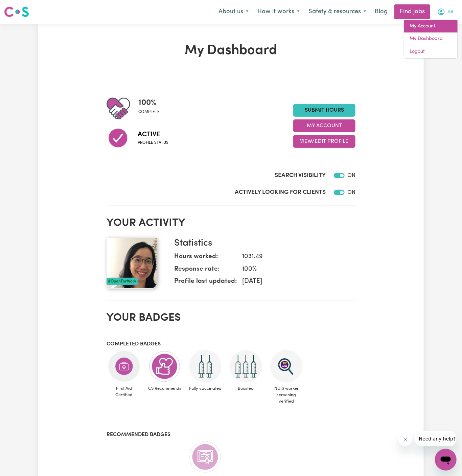 The height and width of the screenshot is (476, 462). I want to click on label: Actively Looking for Clients, so click(280, 193).